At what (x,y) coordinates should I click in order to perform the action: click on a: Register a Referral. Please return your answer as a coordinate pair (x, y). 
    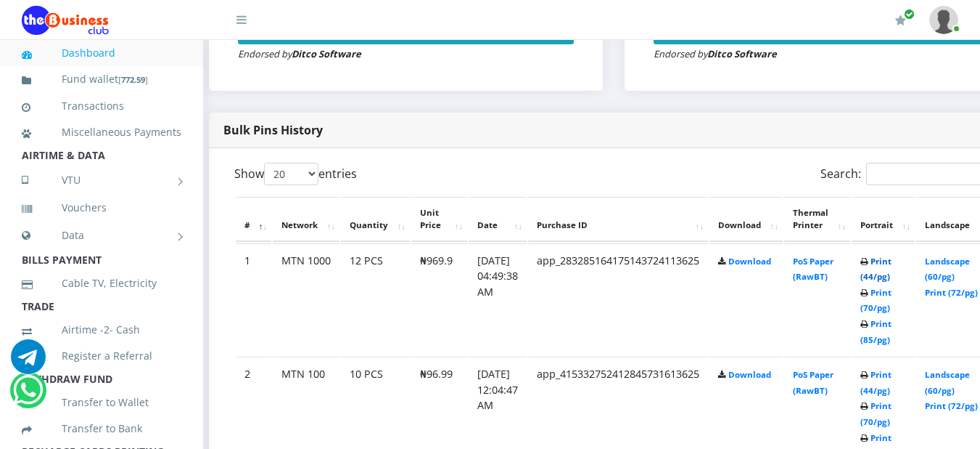
    Looking at the image, I should click on (101, 356).